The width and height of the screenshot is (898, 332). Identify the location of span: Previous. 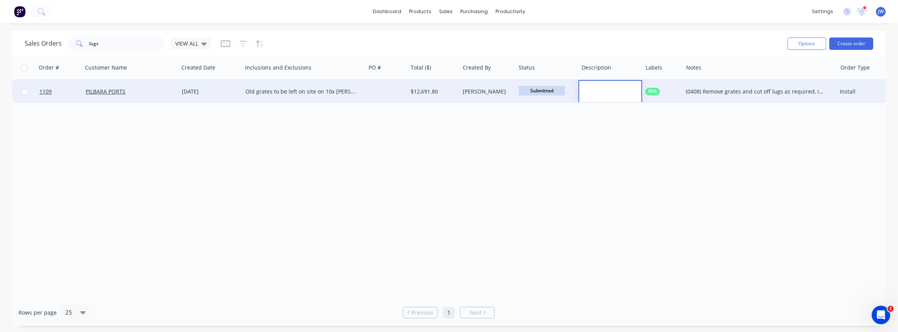
(422, 312).